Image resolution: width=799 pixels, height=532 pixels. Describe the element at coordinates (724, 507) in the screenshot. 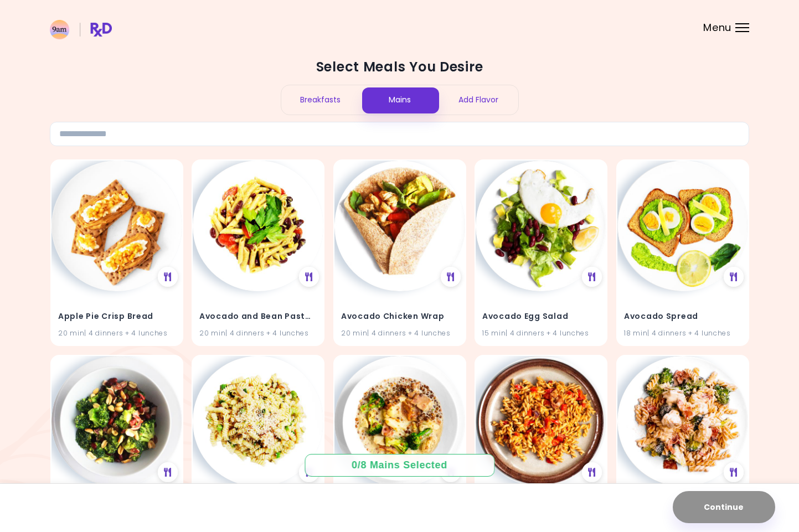

I see `button: Continue` at that location.